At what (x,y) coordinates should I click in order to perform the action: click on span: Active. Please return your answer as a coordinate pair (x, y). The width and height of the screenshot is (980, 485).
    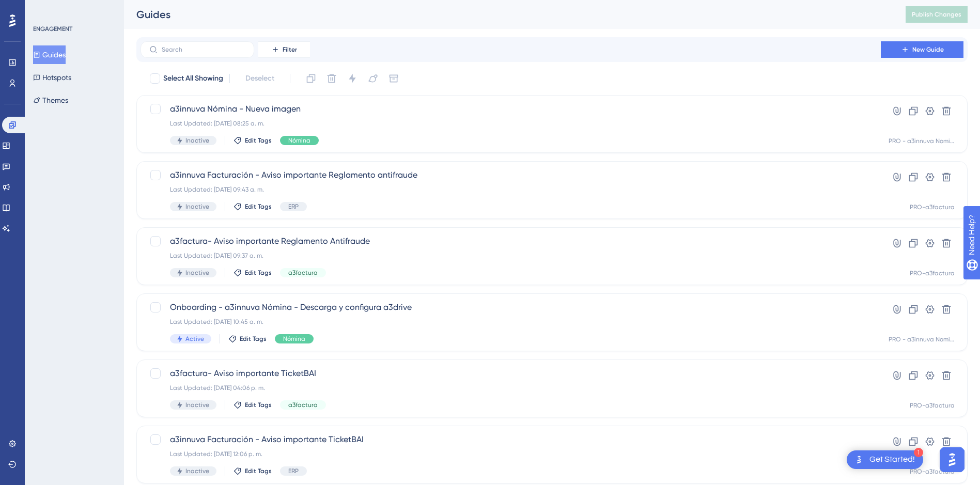
    Looking at the image, I should click on (195, 339).